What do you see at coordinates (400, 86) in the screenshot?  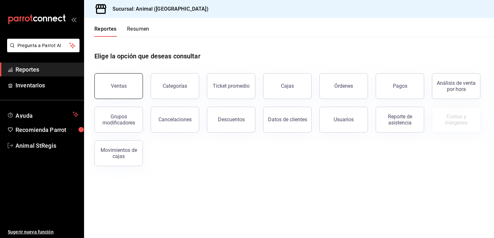 I see `div: Pagos` at bounding box center [400, 86].